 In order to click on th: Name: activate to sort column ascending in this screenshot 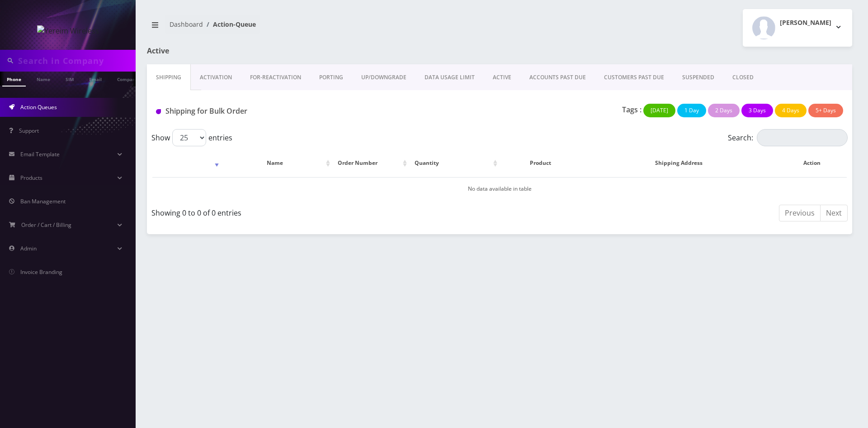, I will do `click(277, 163)`.